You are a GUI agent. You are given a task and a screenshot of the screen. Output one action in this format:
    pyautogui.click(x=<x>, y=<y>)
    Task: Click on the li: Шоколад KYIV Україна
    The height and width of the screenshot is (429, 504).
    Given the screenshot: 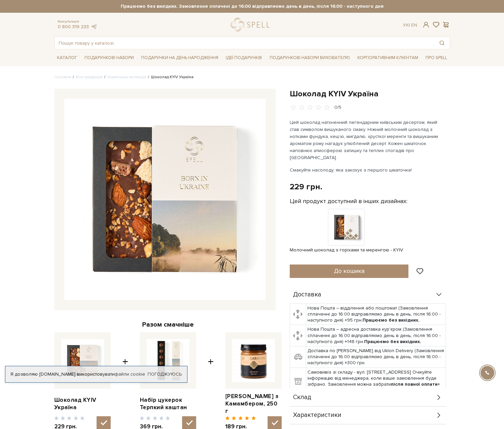 What is the action you would take?
    pyautogui.click(x=170, y=77)
    